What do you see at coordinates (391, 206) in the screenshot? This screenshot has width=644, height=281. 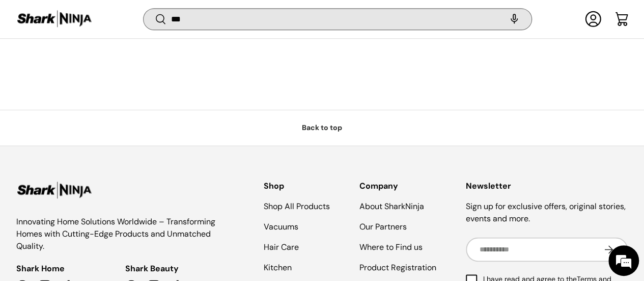 I see `a: About SharkNinja` at bounding box center [391, 206].